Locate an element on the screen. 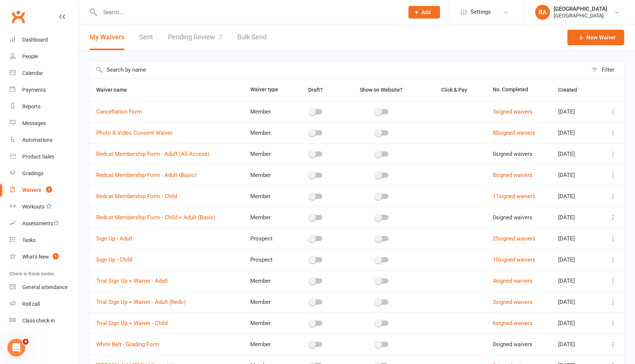 Image resolution: width=635 pixels, height=364 pixels. div: RA is located at coordinates (543, 12).